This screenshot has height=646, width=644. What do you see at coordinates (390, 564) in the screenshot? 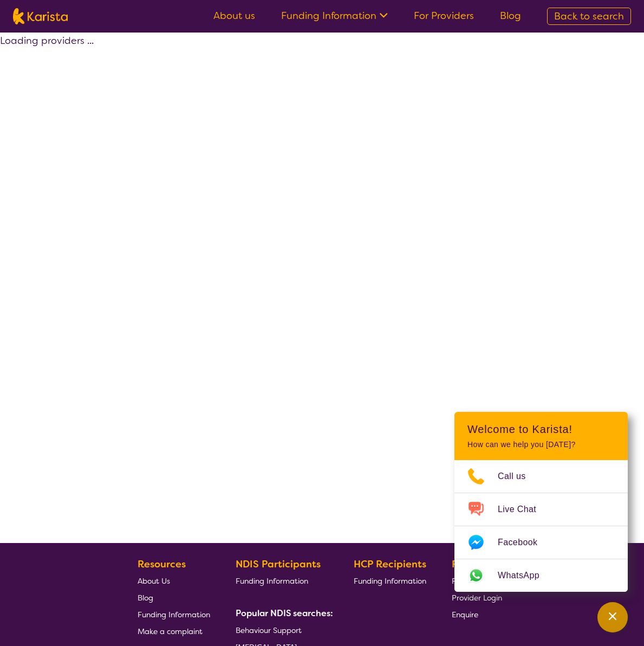
I see `b: HCP Recipients` at bounding box center [390, 564].